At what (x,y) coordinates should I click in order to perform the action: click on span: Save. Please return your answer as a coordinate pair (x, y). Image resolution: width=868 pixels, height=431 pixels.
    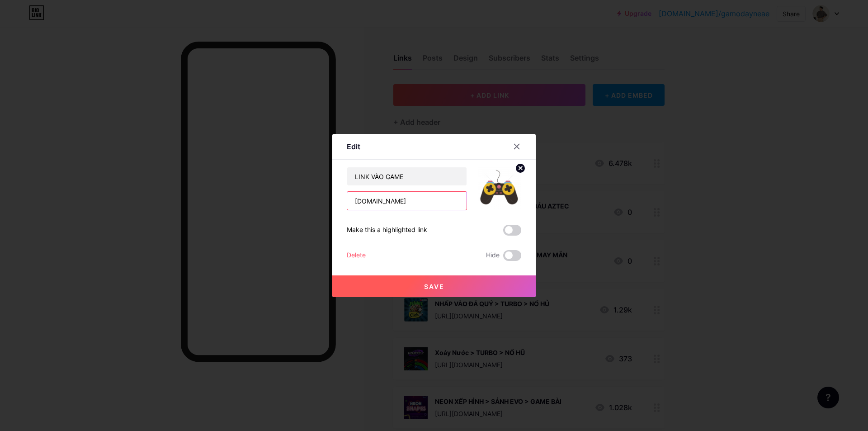
    Looking at the image, I should click on (434, 287).